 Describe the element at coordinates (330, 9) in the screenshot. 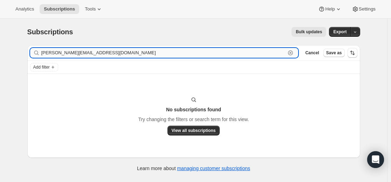

I see `span: Help` at that location.